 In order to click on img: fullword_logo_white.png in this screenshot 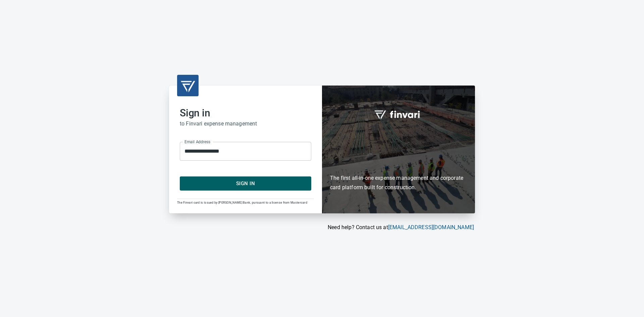, I will do `click(399, 114)`.